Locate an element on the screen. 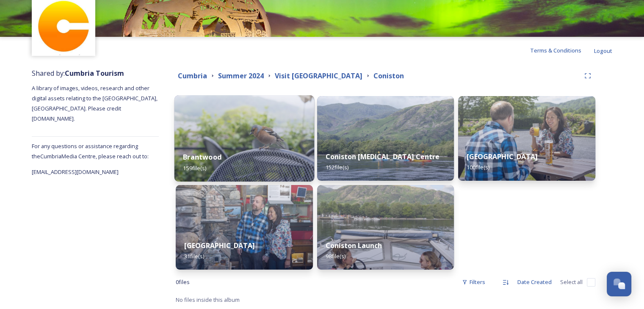 The height and width of the screenshot is (309, 644). button: Open Chat is located at coordinates (619, 284).